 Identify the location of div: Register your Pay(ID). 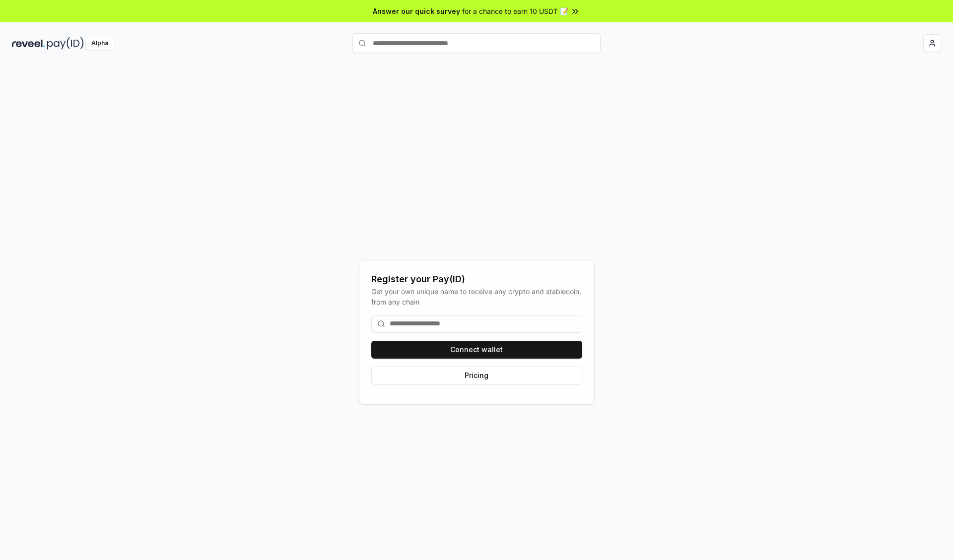
(476, 280).